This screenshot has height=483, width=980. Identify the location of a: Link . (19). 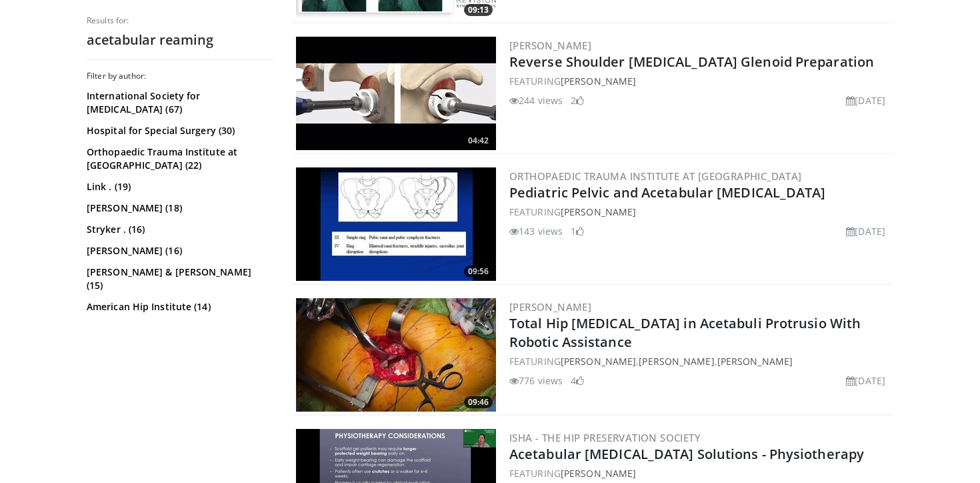
(178, 187).